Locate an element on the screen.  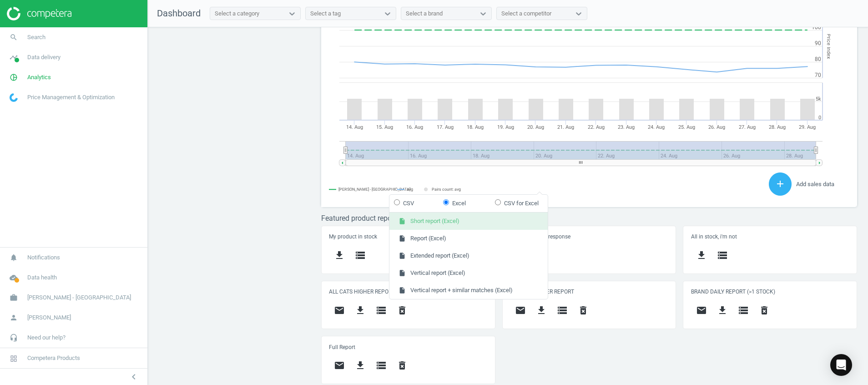
label: Excel is located at coordinates (454, 203).